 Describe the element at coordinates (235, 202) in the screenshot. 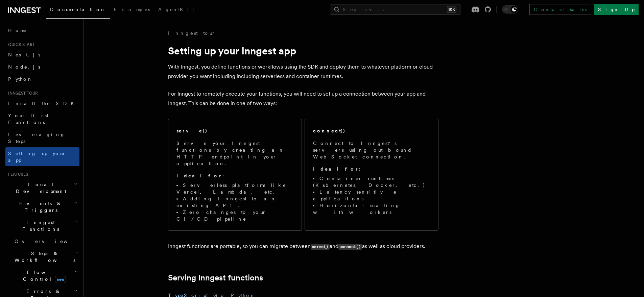

I see `li: Adding Inngest to an existing API.` at that location.